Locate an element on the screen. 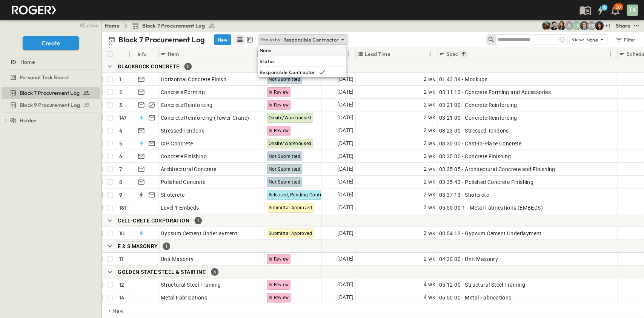  p: Status is located at coordinates (268, 61).